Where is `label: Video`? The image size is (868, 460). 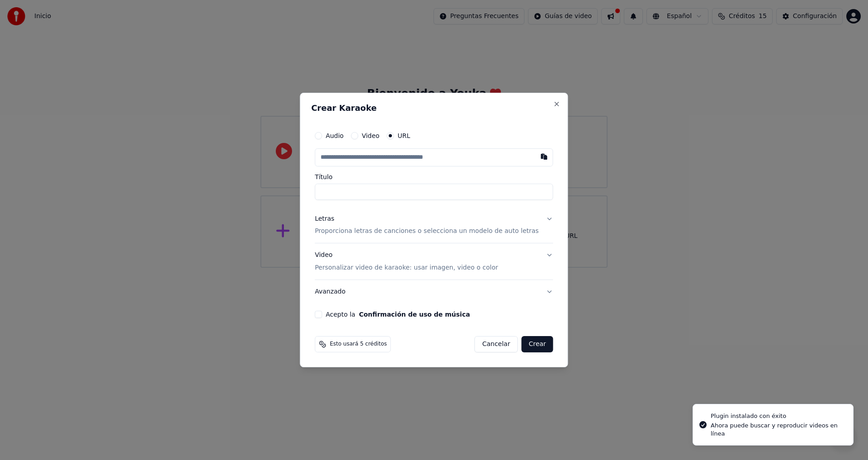 label: Video is located at coordinates (371, 136).